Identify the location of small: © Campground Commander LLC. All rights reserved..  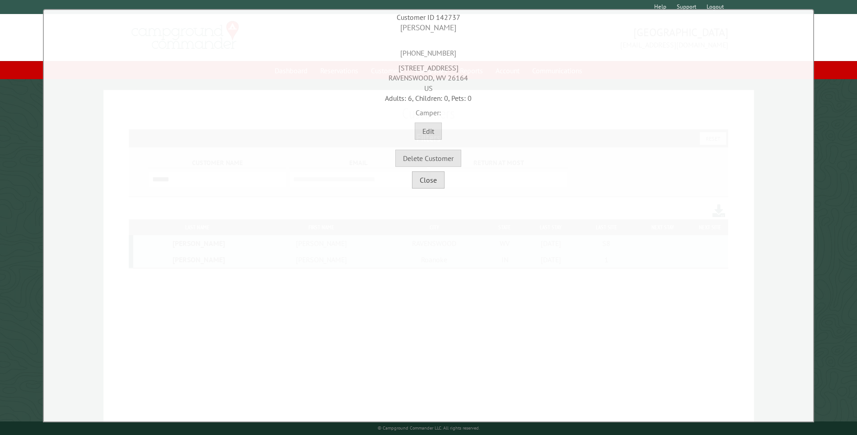
(429, 427).